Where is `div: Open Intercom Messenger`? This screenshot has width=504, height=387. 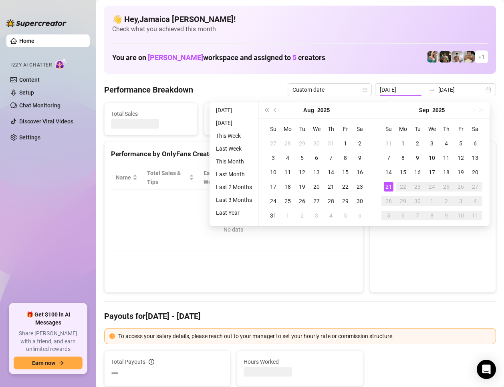
div: Open Intercom Messenger is located at coordinates (486, 369).